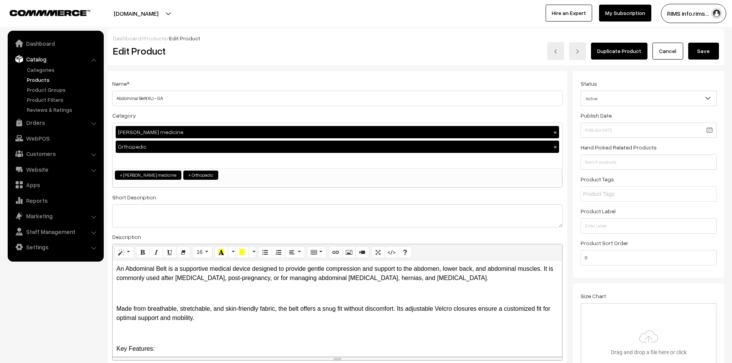  I want to click on button: Paragraph, so click(295, 252).